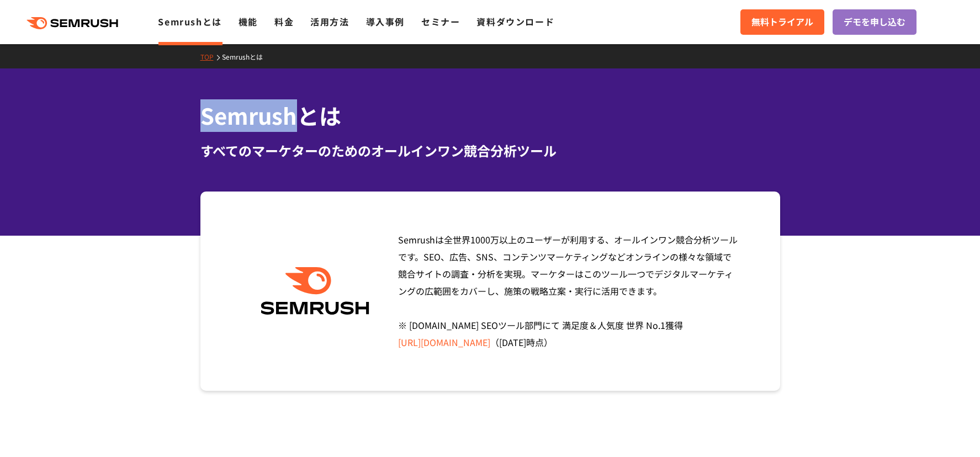 This screenshot has width=980, height=457. What do you see at coordinates (490, 115) in the screenshot?
I see `h1: Semrushとは` at bounding box center [490, 115].